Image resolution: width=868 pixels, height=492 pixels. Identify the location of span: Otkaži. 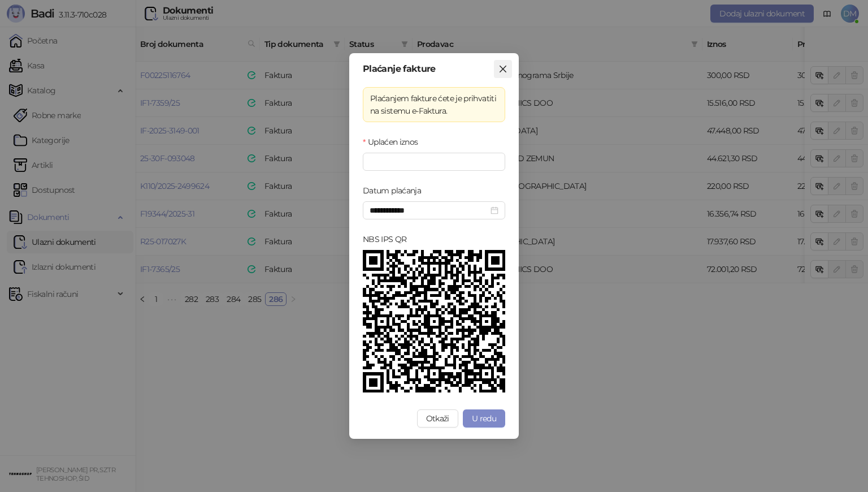
(438, 418).